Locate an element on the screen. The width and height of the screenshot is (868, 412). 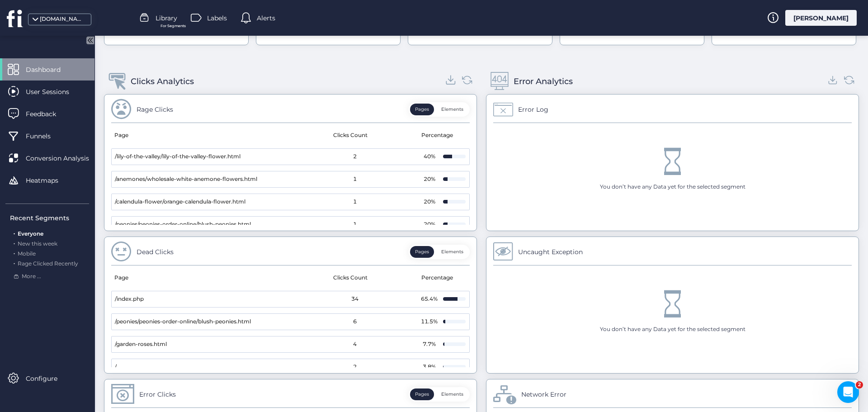
div: Rage Clicks is located at coordinates (155, 110).